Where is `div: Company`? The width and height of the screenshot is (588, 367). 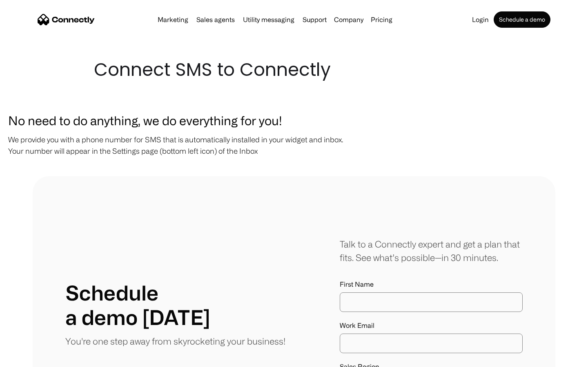 div: Company is located at coordinates (348, 20).